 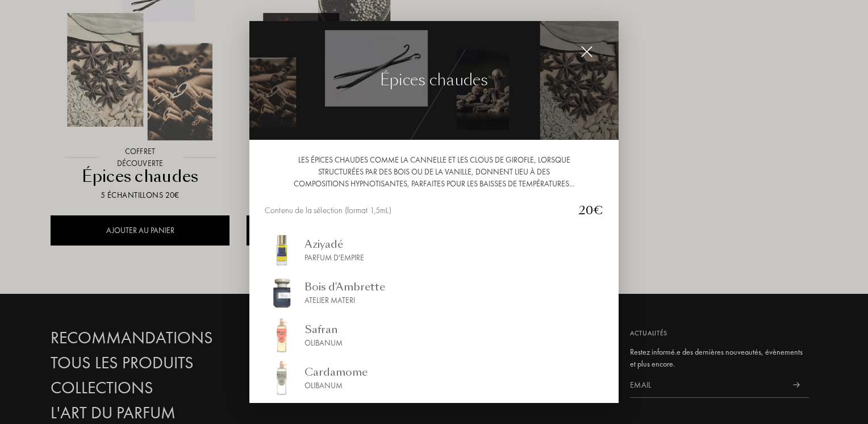 What do you see at coordinates (434, 80) in the screenshot?
I see `img: img_collec` at bounding box center [434, 80].